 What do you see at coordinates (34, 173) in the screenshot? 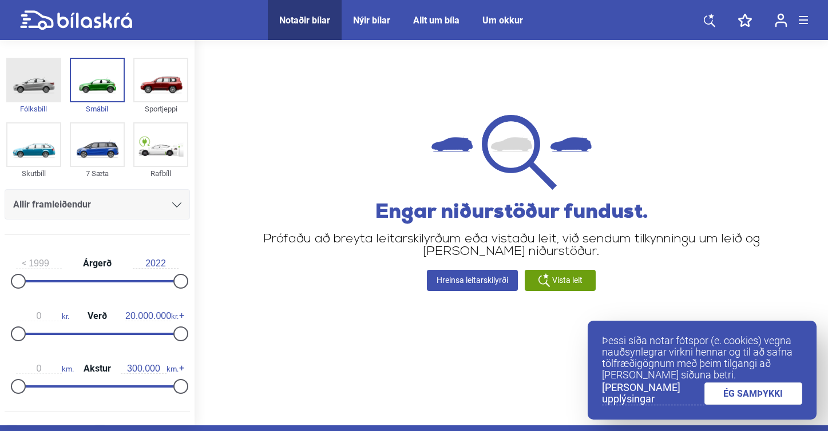
I see `div: Skutbíll` at bounding box center [34, 173].